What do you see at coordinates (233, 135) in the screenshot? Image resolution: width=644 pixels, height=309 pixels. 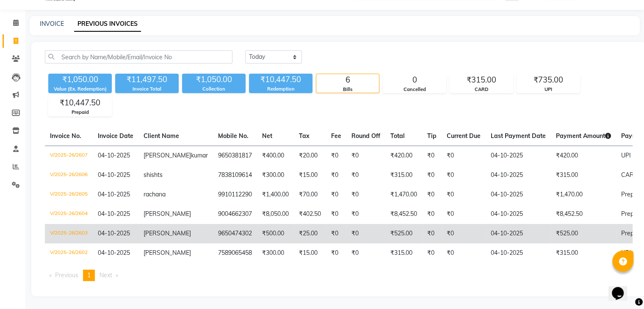 I see `span: Mobile No.` at bounding box center [233, 135].